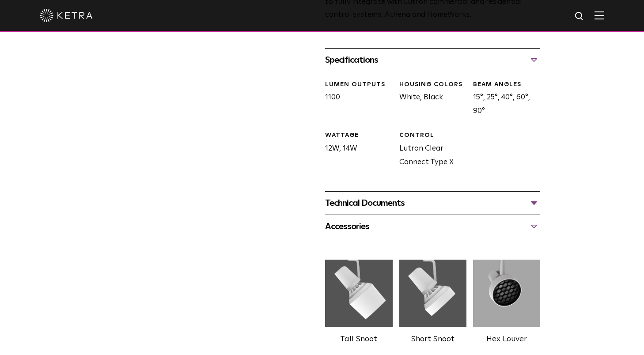 The height and width of the screenshot is (355, 644). What do you see at coordinates (507, 293) in the screenshot?
I see `img: 3b1b0dc7630e9da69e6b` at bounding box center [507, 293].